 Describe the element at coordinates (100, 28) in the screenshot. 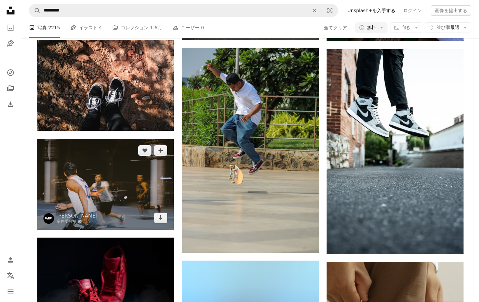

I see `span: 4` at that location.